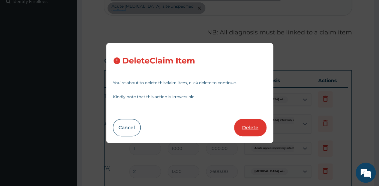 Image resolution: width=379 pixels, height=186 pixels. I want to click on div: Minimize live chat window, so click(117, 11).